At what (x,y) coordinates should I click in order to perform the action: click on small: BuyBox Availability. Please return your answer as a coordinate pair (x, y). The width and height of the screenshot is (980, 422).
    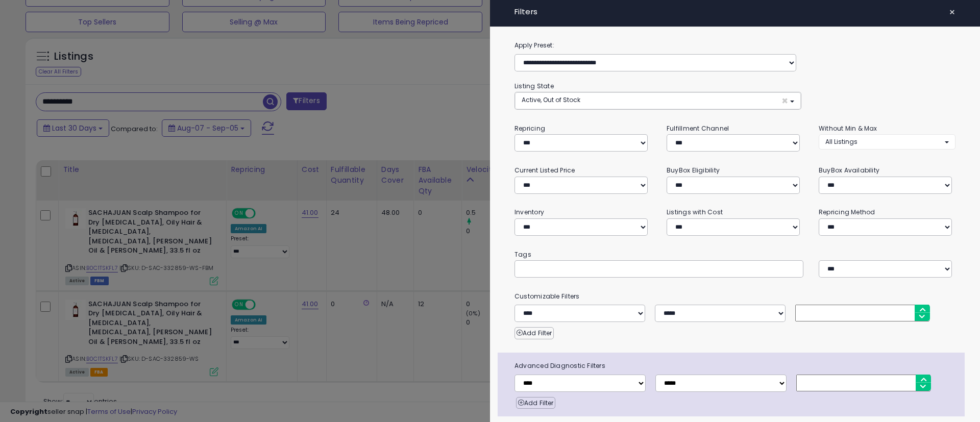
    Looking at the image, I should click on (849, 170).